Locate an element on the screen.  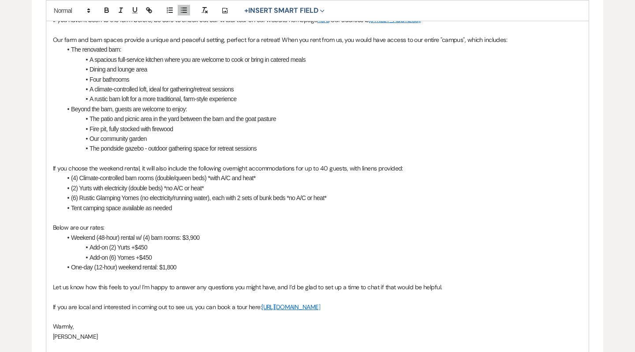
span: Add-on (2) Yurts +$450 is located at coordinates (118, 247).